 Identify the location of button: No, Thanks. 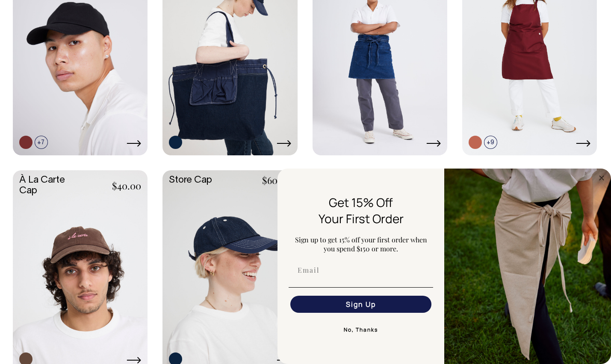
(361, 330).